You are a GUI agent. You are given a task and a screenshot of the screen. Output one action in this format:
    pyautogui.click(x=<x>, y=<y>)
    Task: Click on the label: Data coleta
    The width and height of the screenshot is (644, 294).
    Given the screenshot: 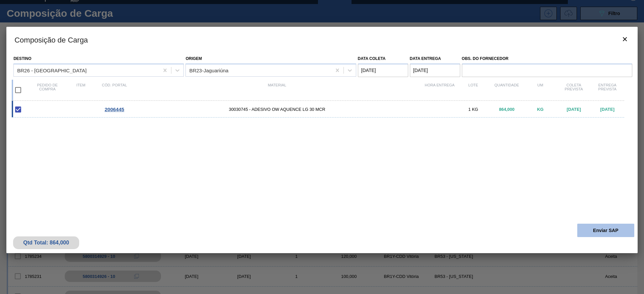 What is the action you would take?
    pyautogui.click(x=372, y=58)
    